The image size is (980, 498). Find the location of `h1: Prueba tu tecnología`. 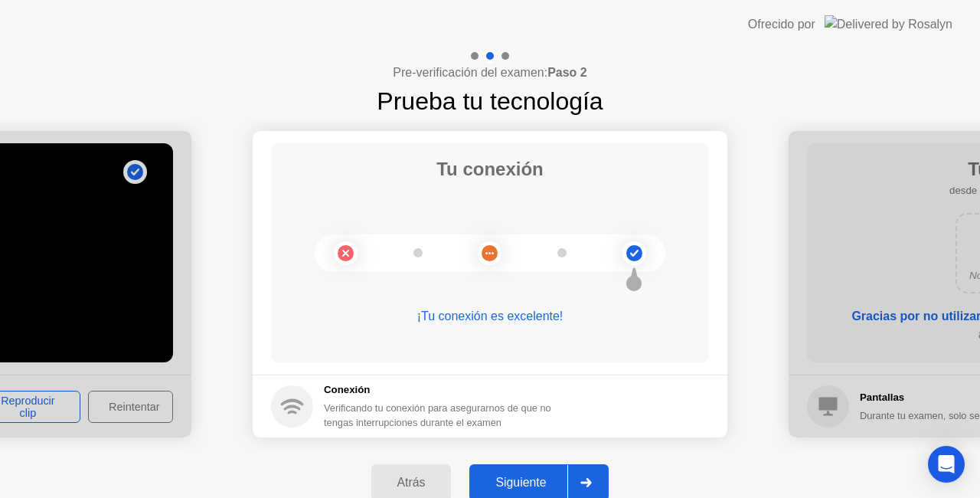

h1: Prueba tu tecnología is located at coordinates (489, 101).